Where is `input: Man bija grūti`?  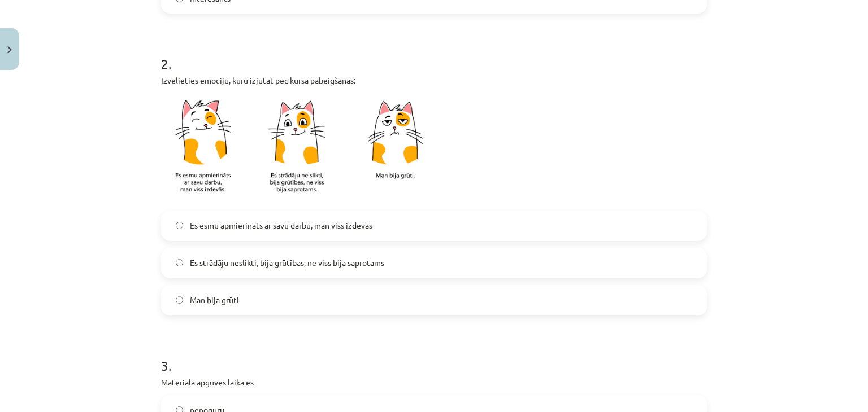 input: Man bija grūti is located at coordinates (179, 300).